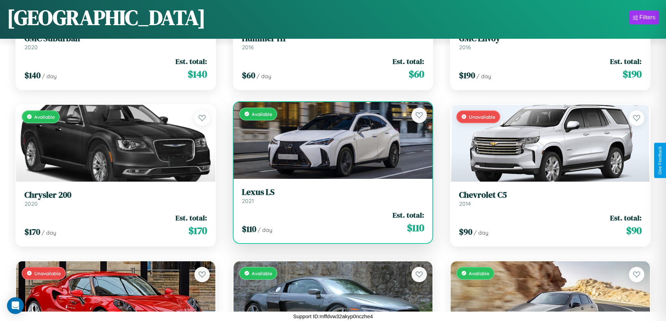  What do you see at coordinates (333, 192) in the screenshot?
I see `h3: Lexus LS` at bounding box center [333, 192].